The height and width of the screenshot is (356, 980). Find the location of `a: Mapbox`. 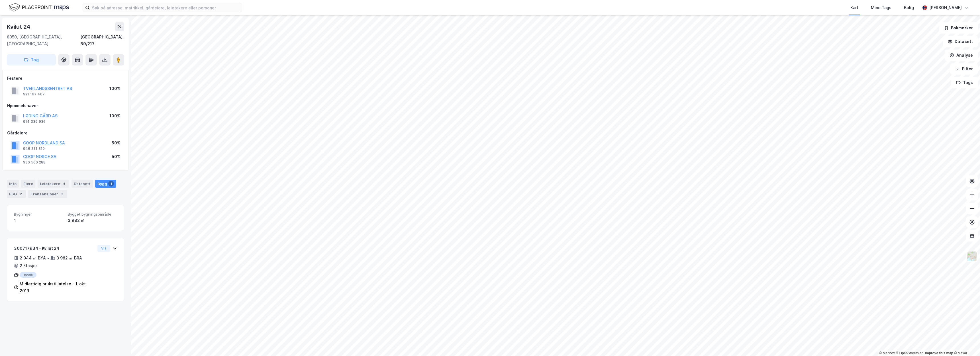

a: Mapbox is located at coordinates (887, 353).